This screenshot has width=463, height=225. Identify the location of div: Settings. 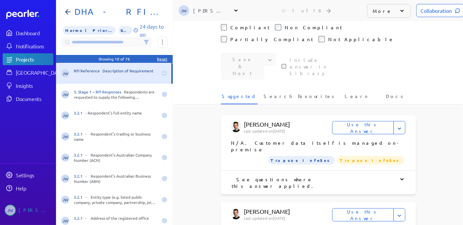
(34, 175).